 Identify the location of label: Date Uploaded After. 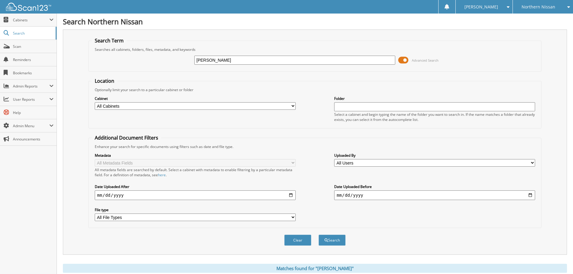
(195, 187).